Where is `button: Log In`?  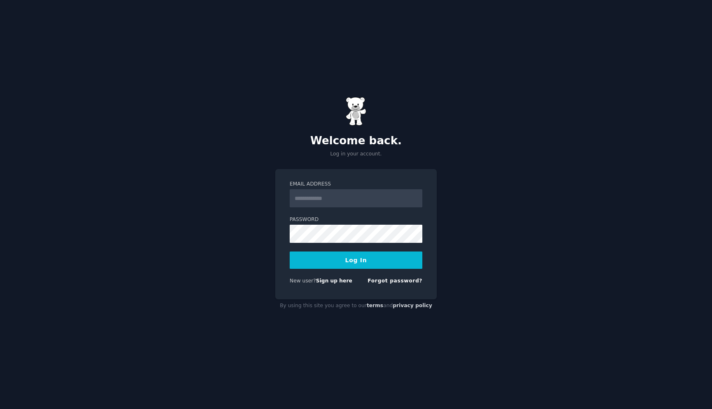
button: Log In is located at coordinates (356, 260).